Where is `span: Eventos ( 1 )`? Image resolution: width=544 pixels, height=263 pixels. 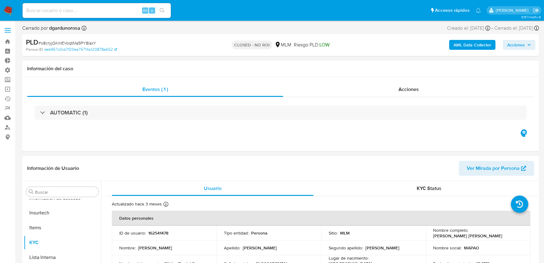 span: Eventos ( 1 ) is located at coordinates (155, 89).